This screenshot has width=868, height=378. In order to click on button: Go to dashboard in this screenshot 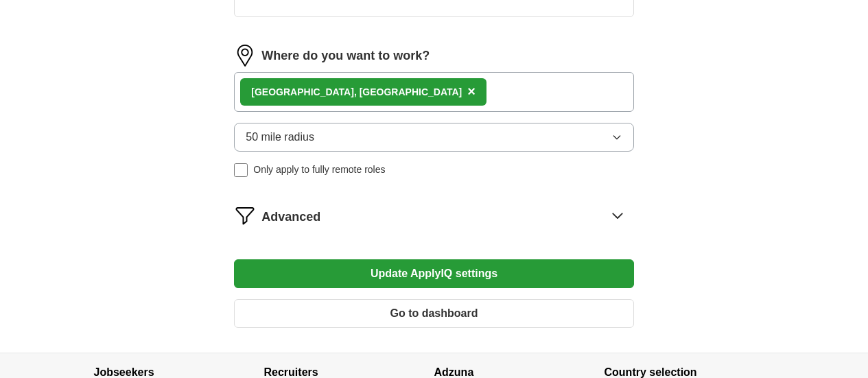, I will do `click(433, 314)`.